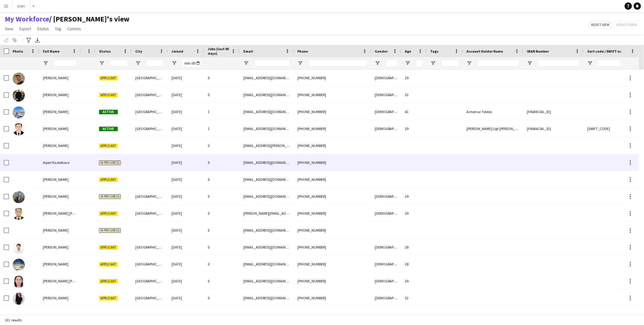  What do you see at coordinates (155, 63) in the screenshot?
I see `input: City Filter Input` at bounding box center [155, 63].